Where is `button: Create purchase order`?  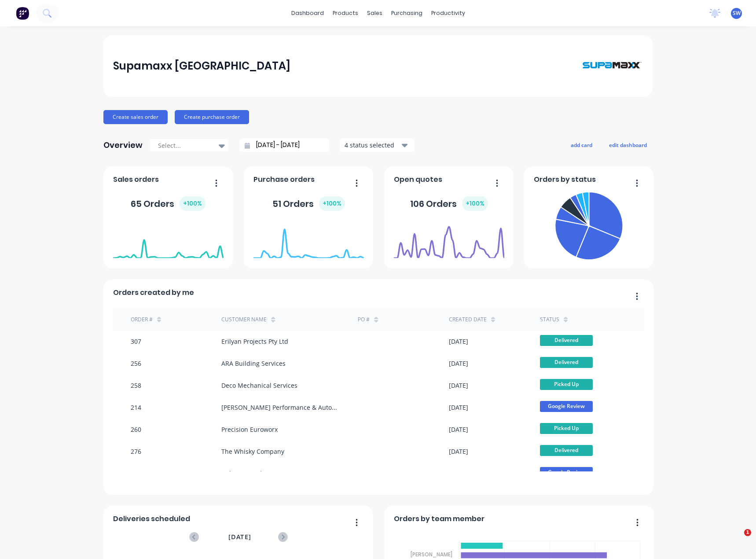 button: Create purchase order is located at coordinates (212, 117).